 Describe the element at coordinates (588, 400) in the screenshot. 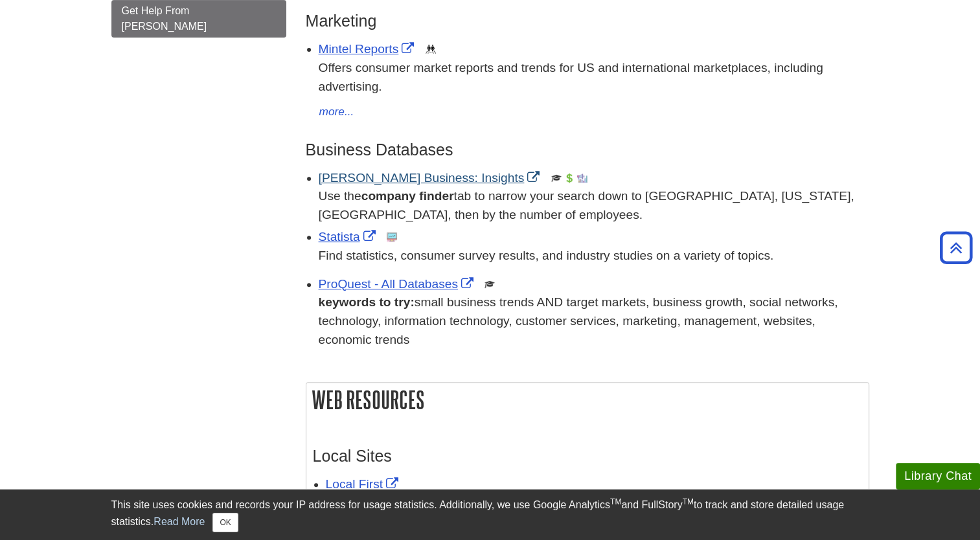

I see `h2: Web Resources` at that location.